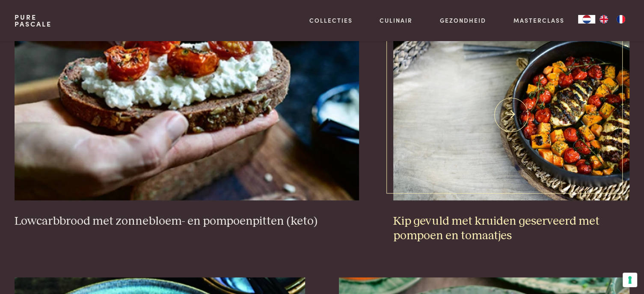 This screenshot has height=294, width=644. I want to click on a: NL, so click(587, 19).